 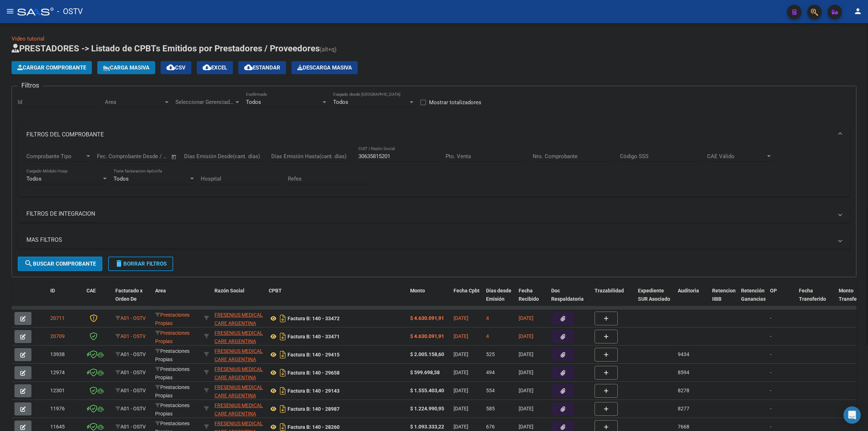 I want to click on button: Carga Masiva, so click(x=126, y=68).